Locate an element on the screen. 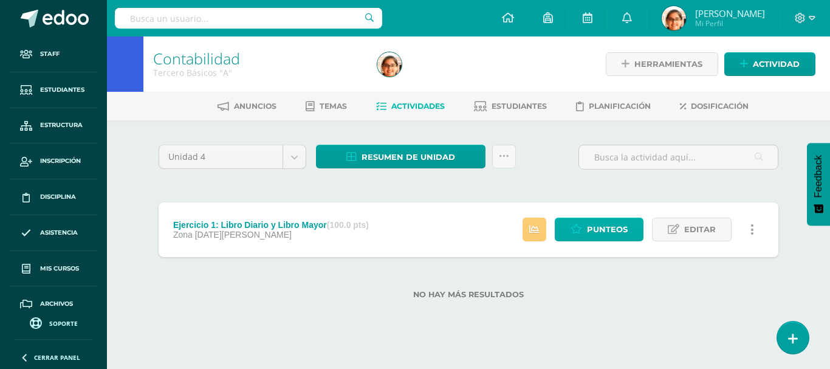  span: Archivos is located at coordinates (57, 304).